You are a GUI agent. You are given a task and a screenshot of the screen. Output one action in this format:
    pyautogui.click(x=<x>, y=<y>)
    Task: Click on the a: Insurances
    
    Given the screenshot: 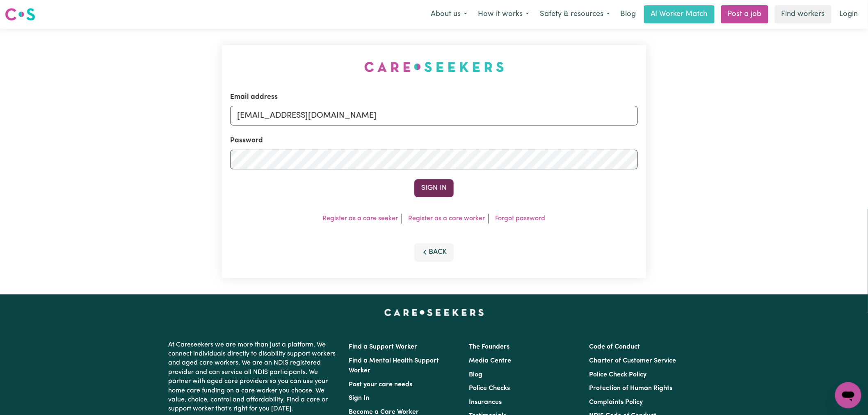 What is the action you would take?
    pyautogui.click(x=485, y=402)
    